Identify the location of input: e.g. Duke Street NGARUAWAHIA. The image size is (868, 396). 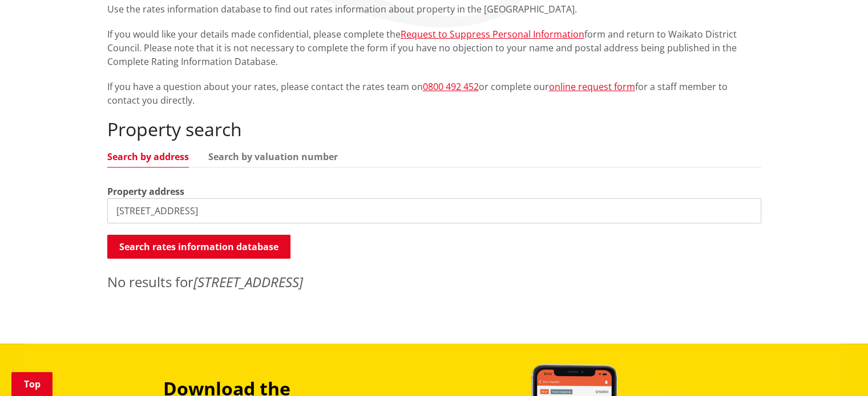
(434, 211).